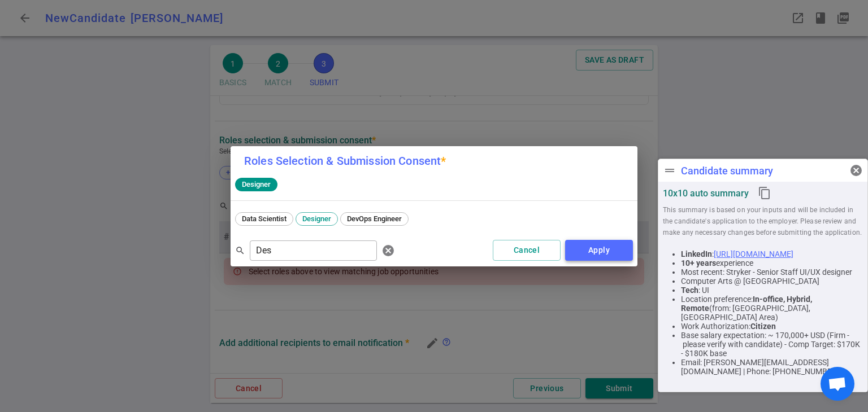 This screenshot has height=412, width=868. I want to click on label: Roles Selection & Submission Consent, so click(345, 161).